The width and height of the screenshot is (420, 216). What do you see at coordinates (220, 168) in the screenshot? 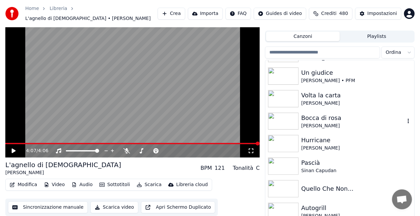
I see `div: 121` at bounding box center [220, 168].